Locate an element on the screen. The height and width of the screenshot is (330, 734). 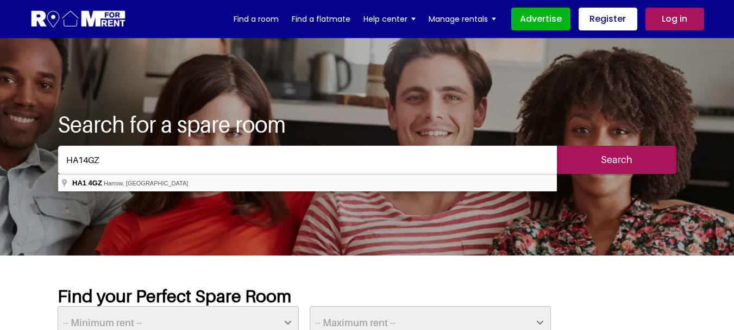
strong: Find your Perfect Spare Room is located at coordinates (174, 296).